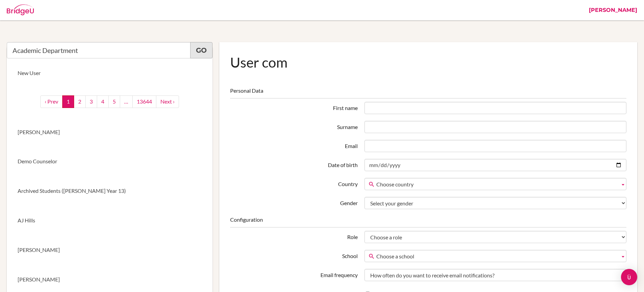  Describe the element at coordinates (80, 101) in the screenshot. I see `a: 2` at that location.